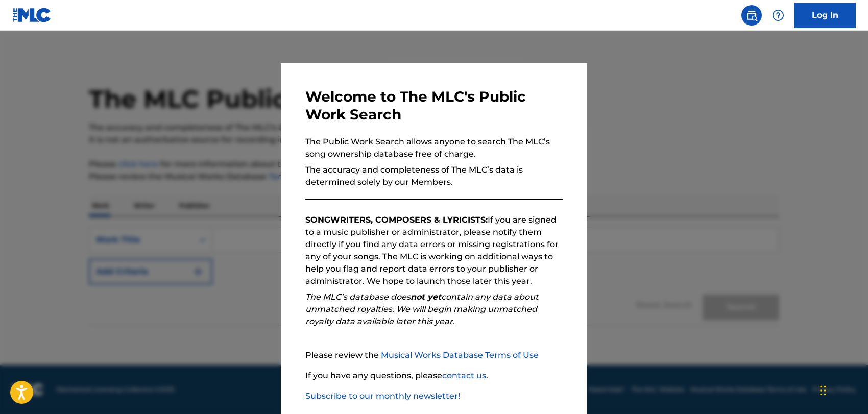 This screenshot has height=414, width=868. What do you see at coordinates (823, 390) in the screenshot?
I see `div: Arrastrar` at bounding box center [823, 390].